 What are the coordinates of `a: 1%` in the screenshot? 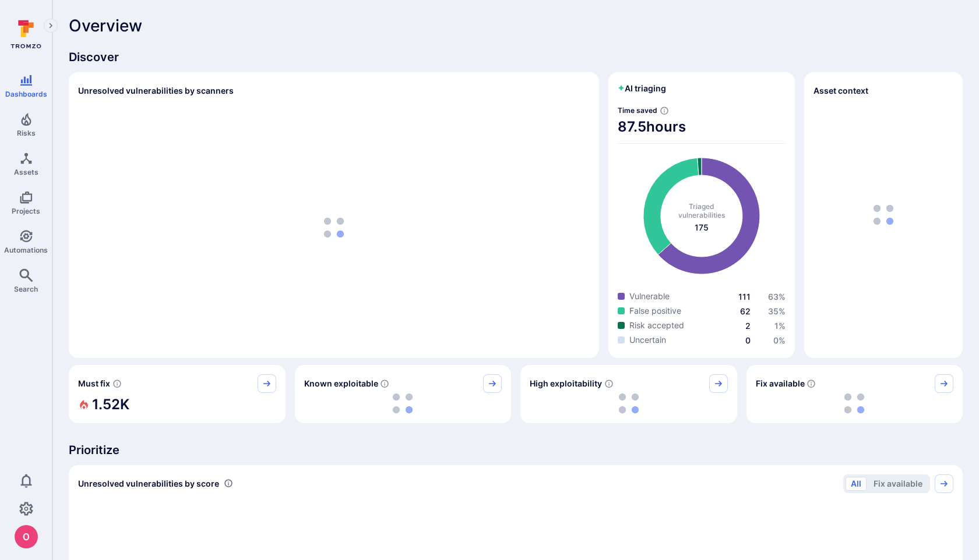 It's located at (779, 326).